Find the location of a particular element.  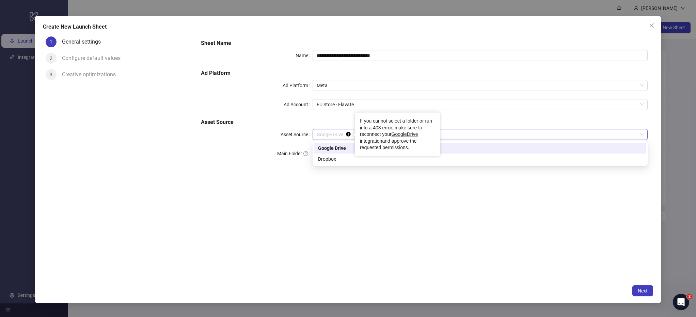

label: Asset Source is located at coordinates (297, 134).